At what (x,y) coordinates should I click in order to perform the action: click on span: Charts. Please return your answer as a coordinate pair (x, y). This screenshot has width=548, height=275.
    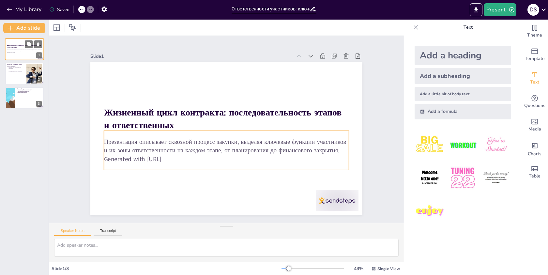
    Looking at the image, I should click on (535, 154).